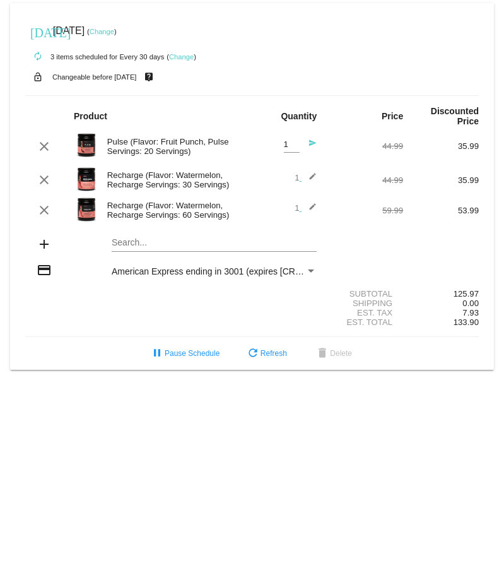 This screenshot has height=580, width=504. Describe the element at coordinates (392, 116) in the screenshot. I see `strong: Price` at that location.